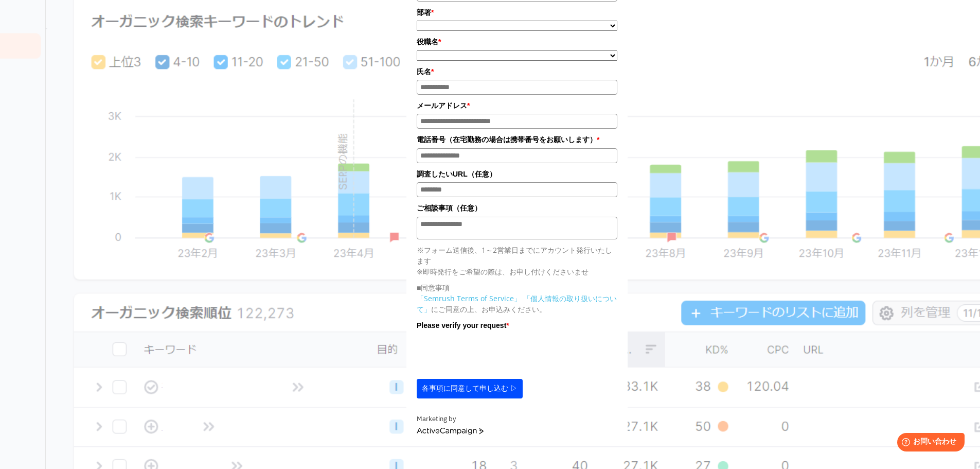 The image size is (980, 469). I want to click on span: お問い合わせ, so click(47, 13).